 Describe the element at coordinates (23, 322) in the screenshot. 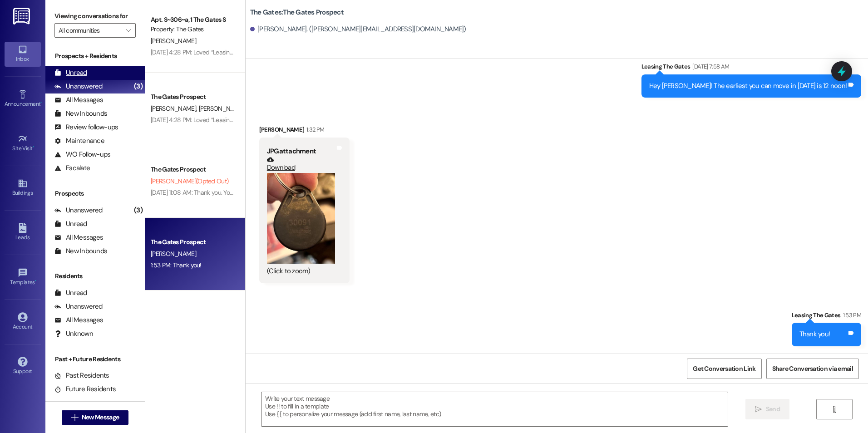

I see `a: Account` at that location.